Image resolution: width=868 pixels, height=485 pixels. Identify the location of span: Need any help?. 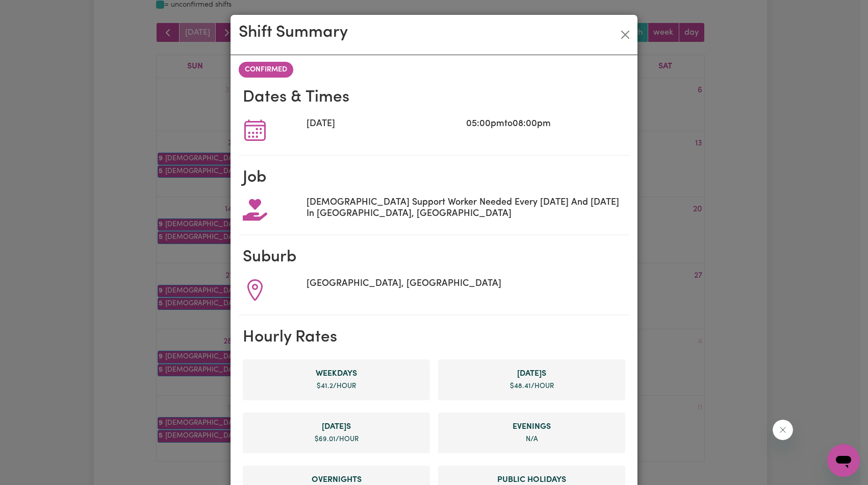
(34, 12).